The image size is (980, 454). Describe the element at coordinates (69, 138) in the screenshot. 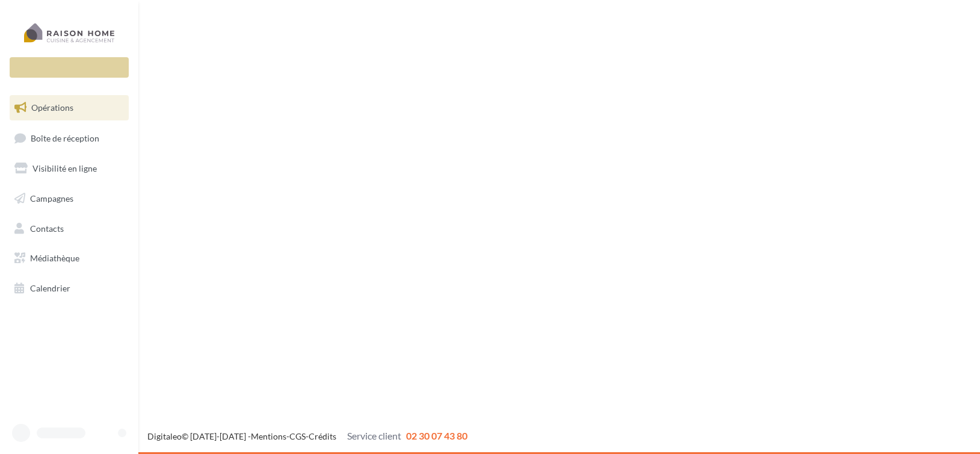

I see `a: Boîte de réception` at that location.